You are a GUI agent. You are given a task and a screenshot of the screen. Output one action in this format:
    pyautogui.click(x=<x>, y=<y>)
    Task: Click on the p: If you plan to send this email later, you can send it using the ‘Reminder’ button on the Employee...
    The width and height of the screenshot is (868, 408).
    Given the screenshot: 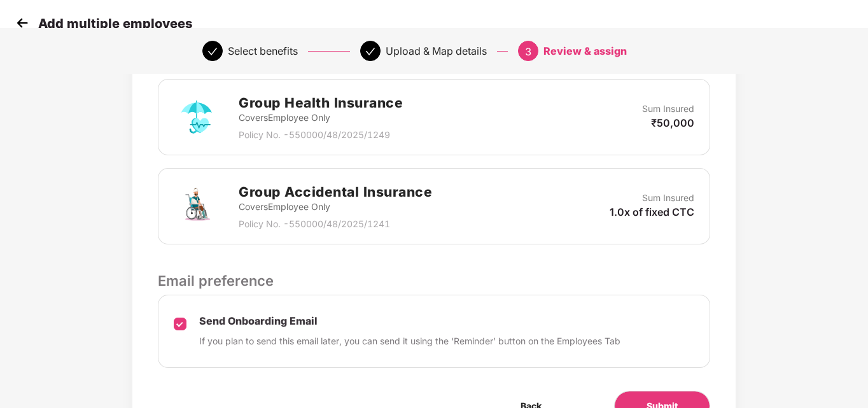 What is the action you would take?
    pyautogui.click(x=410, y=341)
    